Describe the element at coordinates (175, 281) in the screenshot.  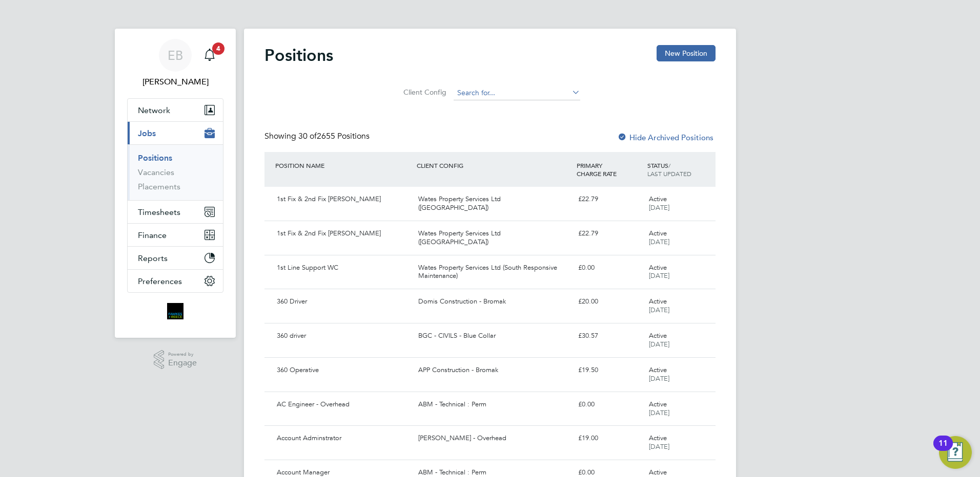
I see `button: Preferences` at that location.